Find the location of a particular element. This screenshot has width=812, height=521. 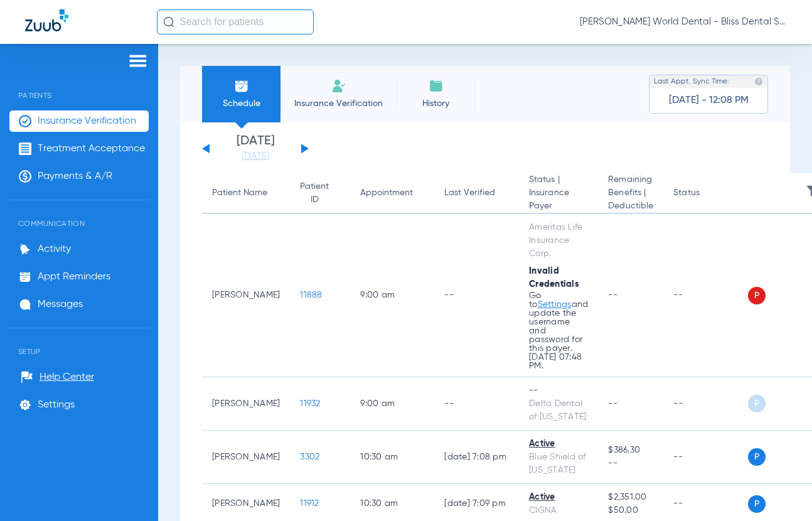

img: Manual Insurance Verification is located at coordinates (339, 86).